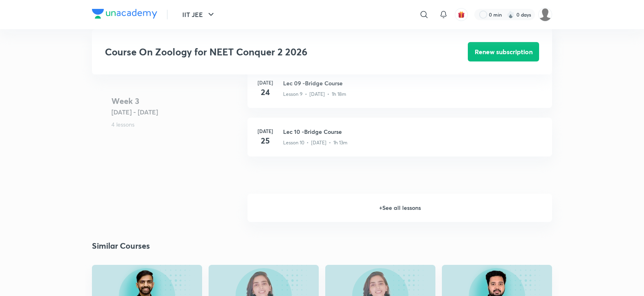 This screenshot has height=296, width=644. I want to click on img: avatar, so click(461, 14).